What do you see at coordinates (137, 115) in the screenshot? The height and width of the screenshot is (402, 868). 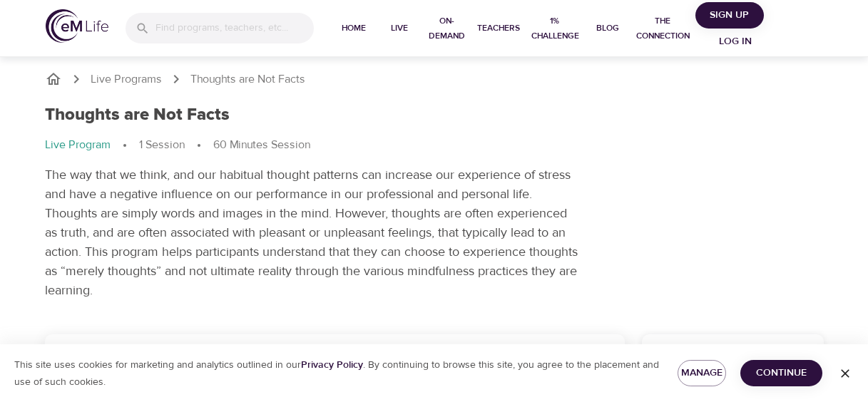 I see `h1: Thoughts are Not Facts` at bounding box center [137, 115].